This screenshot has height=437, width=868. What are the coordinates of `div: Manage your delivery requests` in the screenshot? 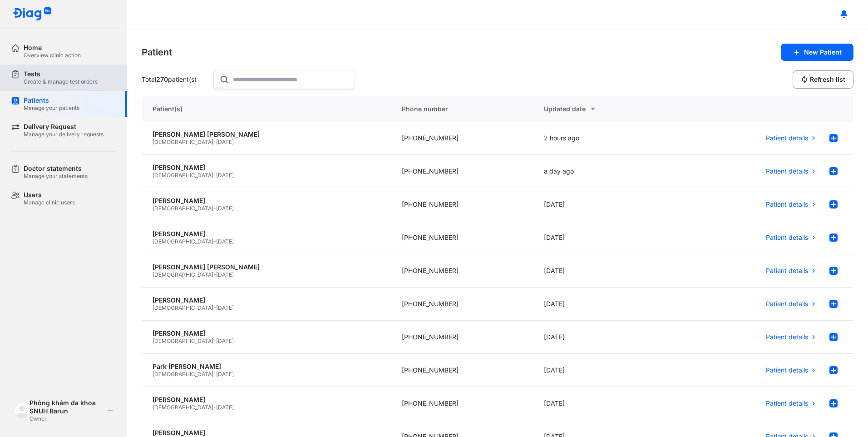 It's located at (64, 135).